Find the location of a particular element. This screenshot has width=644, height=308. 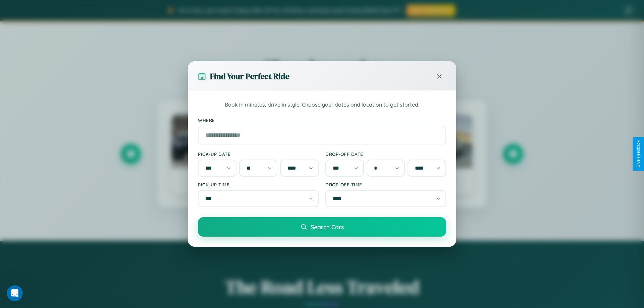

label: Pick-up Time is located at coordinates (258, 184).